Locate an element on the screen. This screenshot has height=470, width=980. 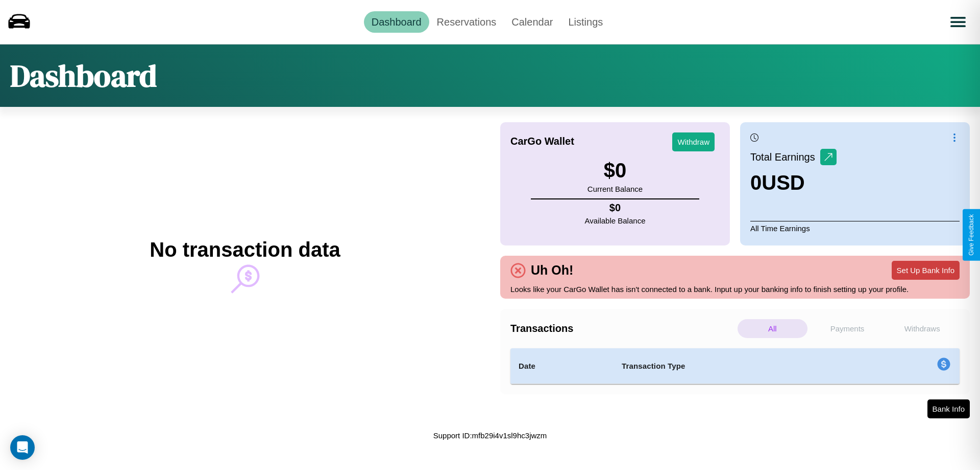
div: Open Intercom Messenger is located at coordinates (22, 447).